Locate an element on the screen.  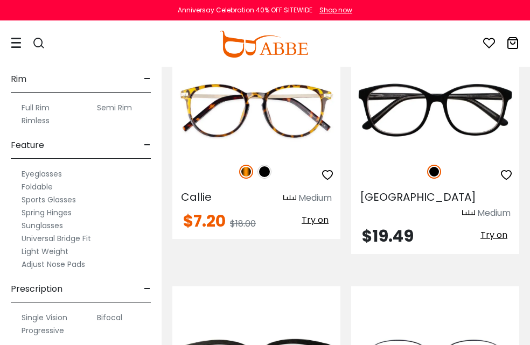
label: Foldable is located at coordinates (37, 187).